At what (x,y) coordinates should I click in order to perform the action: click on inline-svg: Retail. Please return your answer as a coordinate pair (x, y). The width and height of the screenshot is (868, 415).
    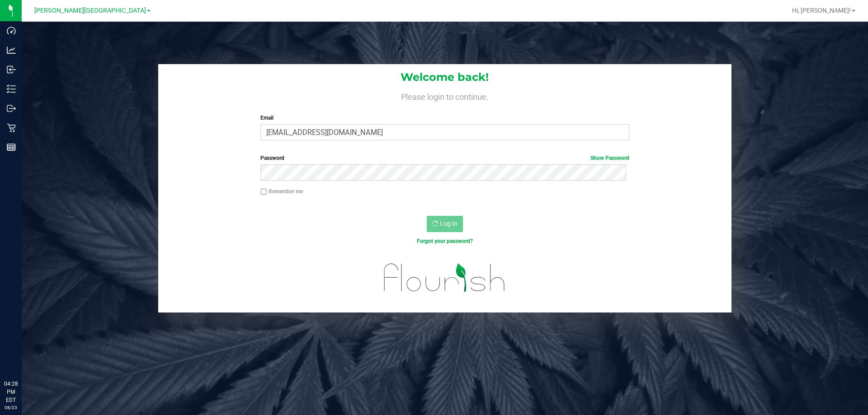
    Looking at the image, I should click on (12, 127).